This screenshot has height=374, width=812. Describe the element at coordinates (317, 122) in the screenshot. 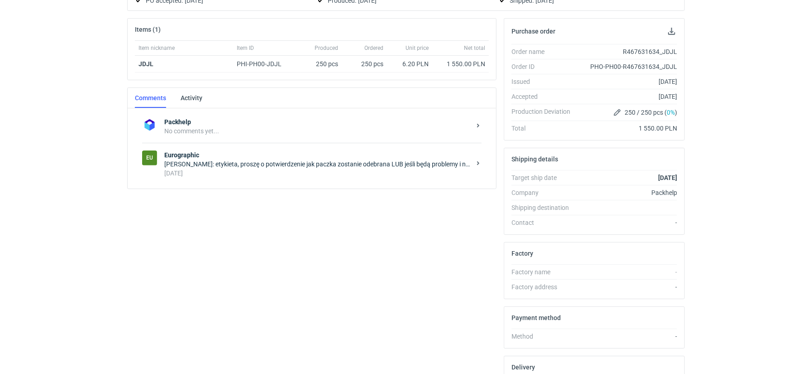

I see `strong: Packhelp` at that location.